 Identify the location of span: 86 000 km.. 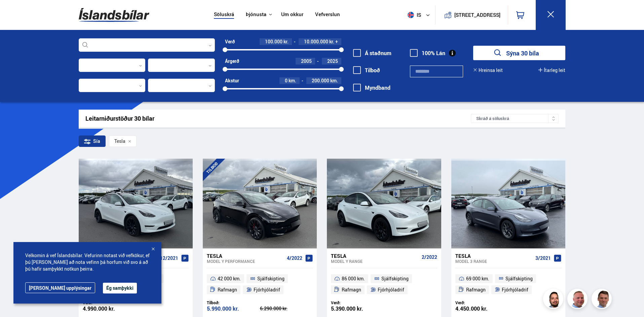
(353, 279).